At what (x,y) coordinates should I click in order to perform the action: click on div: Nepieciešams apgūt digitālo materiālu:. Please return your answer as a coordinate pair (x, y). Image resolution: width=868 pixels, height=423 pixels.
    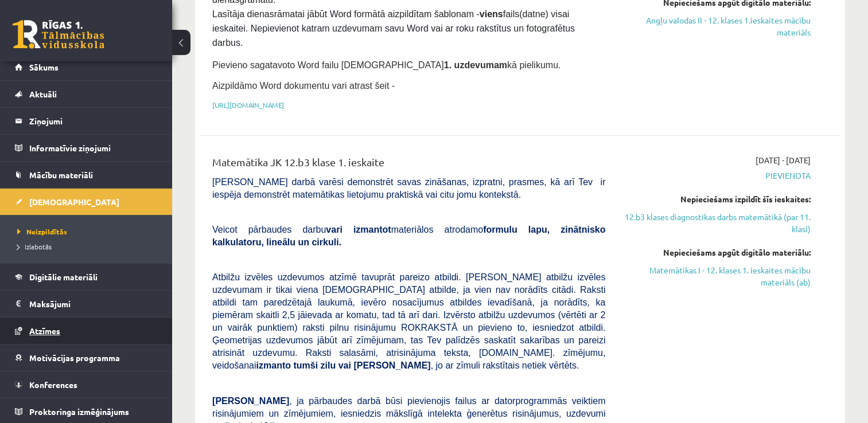
    Looking at the image, I should click on (717, 253).